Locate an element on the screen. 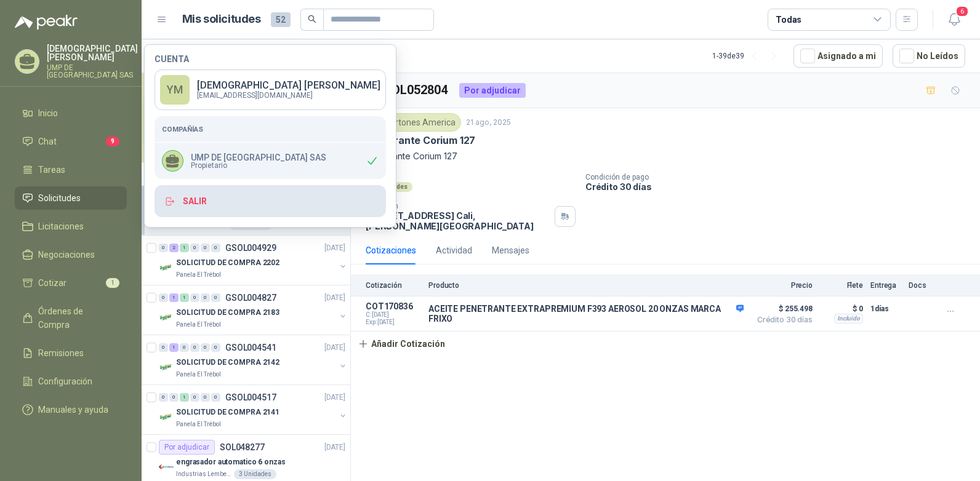 Image resolution: width=980 pixels, height=481 pixels. p: $ 0 is located at coordinates (841, 309).